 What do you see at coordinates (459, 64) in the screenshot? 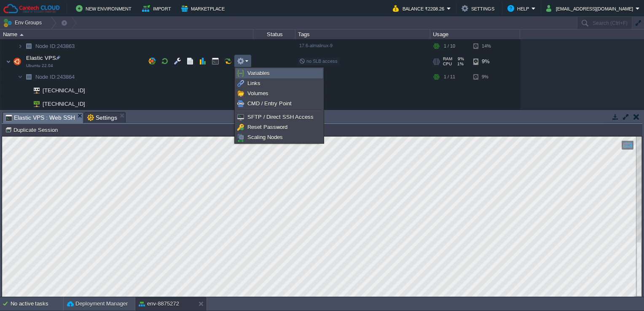
I see `span: 1%` at bounding box center [459, 64].